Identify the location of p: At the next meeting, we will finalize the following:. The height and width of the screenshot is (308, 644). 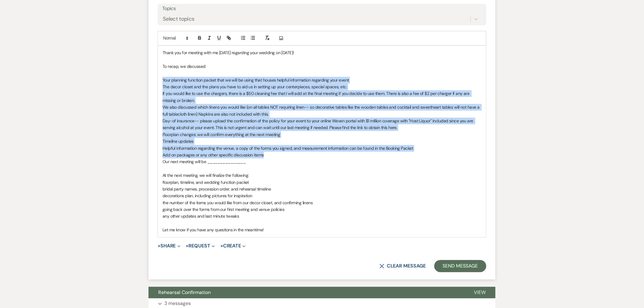
(322, 175).